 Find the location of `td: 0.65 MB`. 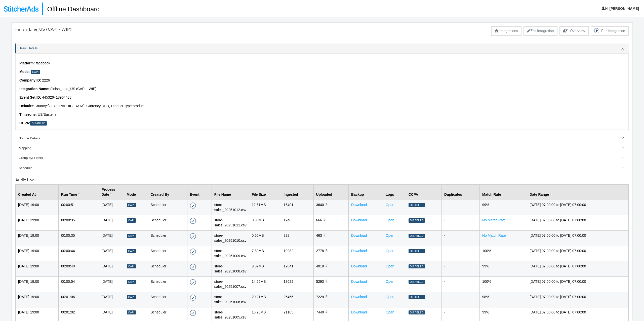

td: 0.65 MB is located at coordinates (265, 238).